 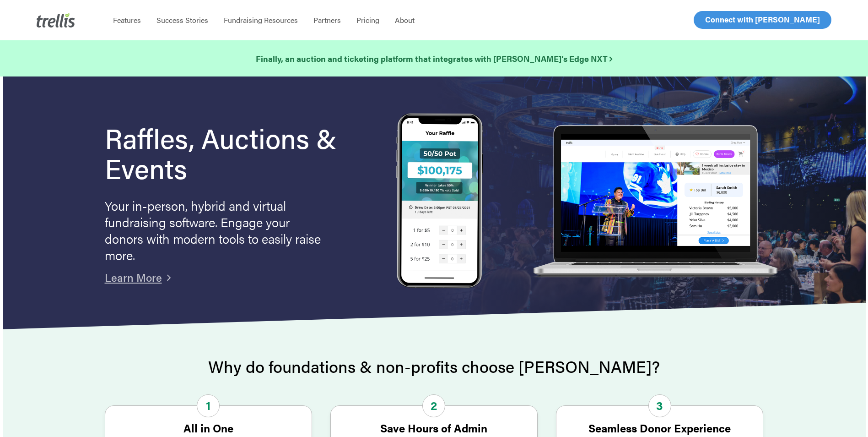 I want to click on img: Trellis Raffles, Auctions and Event Fundraising, so click(x=439, y=201).